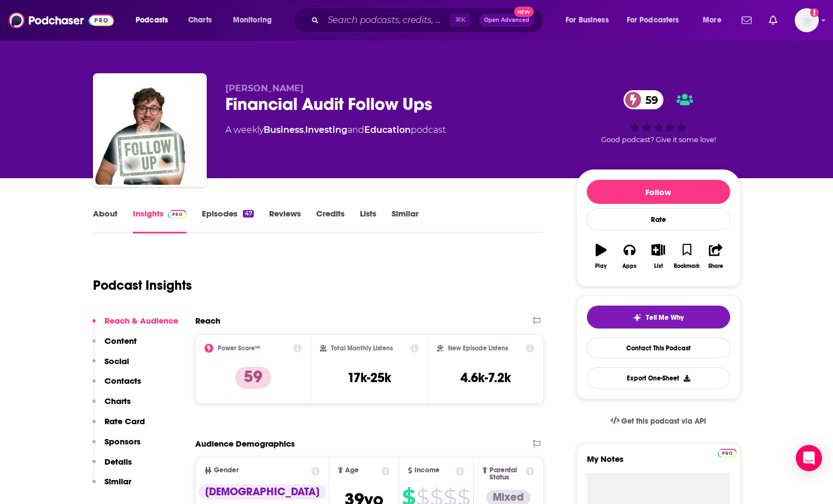 The height and width of the screenshot is (504, 833). Describe the element at coordinates (369, 378) in the screenshot. I see `h3: 17k-25k` at that location.